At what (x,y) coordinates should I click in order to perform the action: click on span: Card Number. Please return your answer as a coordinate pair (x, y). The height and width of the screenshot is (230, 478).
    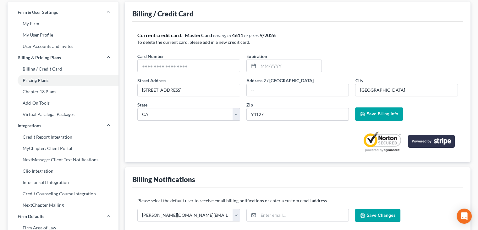
    Looking at the image, I should click on (151, 56).